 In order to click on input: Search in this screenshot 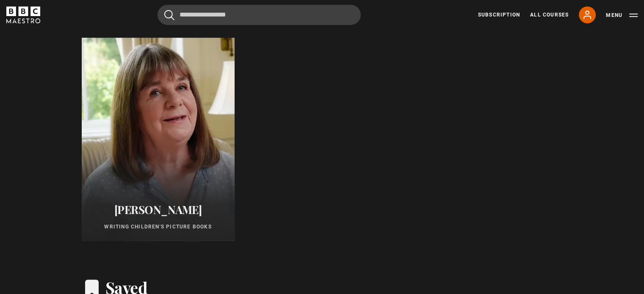, I will do `click(259, 15)`.